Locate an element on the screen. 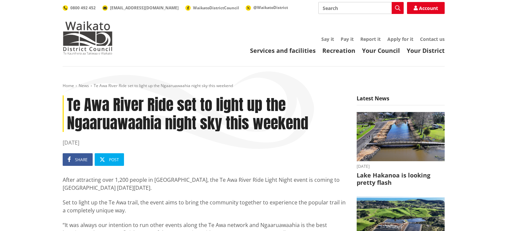 This screenshot has height=231, width=507. span: @WaikatoDistrict is located at coordinates (270, 7).